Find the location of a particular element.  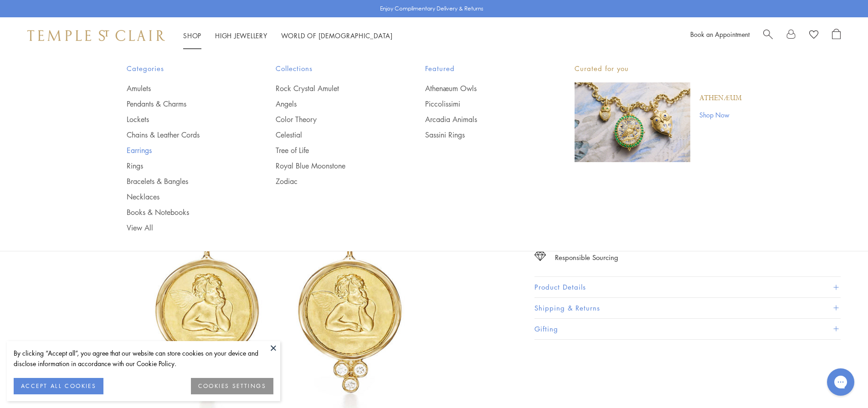

p: Enjoy Complimentary Delivery & Returns is located at coordinates (431, 9).